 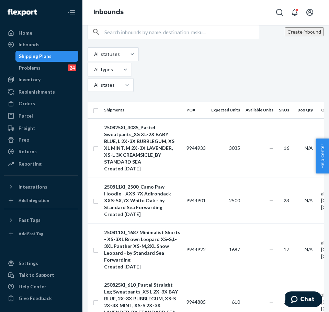 What do you see at coordinates (30, 164) in the screenshot?
I see `div: Reporting` at bounding box center [30, 164].